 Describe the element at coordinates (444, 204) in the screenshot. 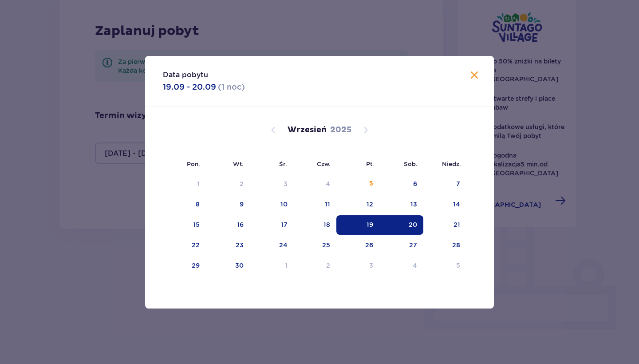

I see `td: Choose niedziela, 14 września 2025 as your check-in date. It’s available.` at that location.